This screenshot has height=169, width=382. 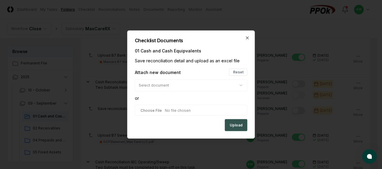 I want to click on div: Save reconciliation detail and upload as an excel file, so click(x=191, y=61).